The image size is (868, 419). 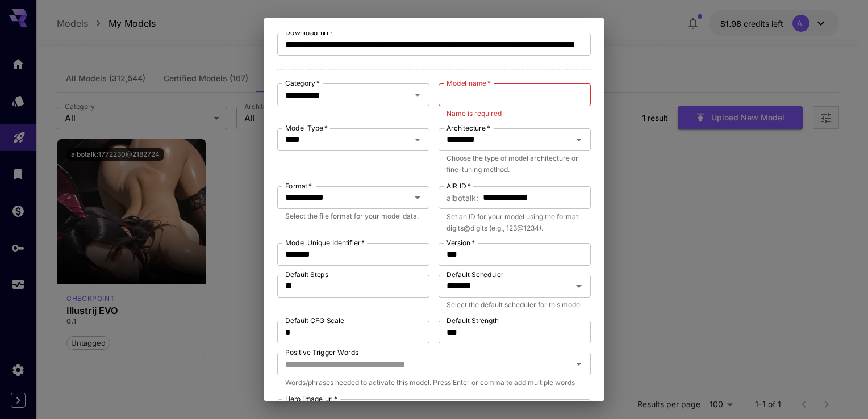 What do you see at coordinates (306, 128) in the screenshot?
I see `label: Model Type` at bounding box center [306, 128].